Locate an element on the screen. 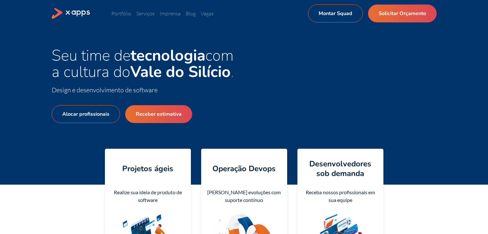  h4: Projetos ágeis is located at coordinates (148, 169).